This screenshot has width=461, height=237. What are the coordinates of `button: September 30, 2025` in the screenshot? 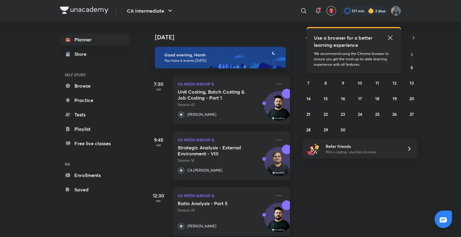 It's located at (343, 130).